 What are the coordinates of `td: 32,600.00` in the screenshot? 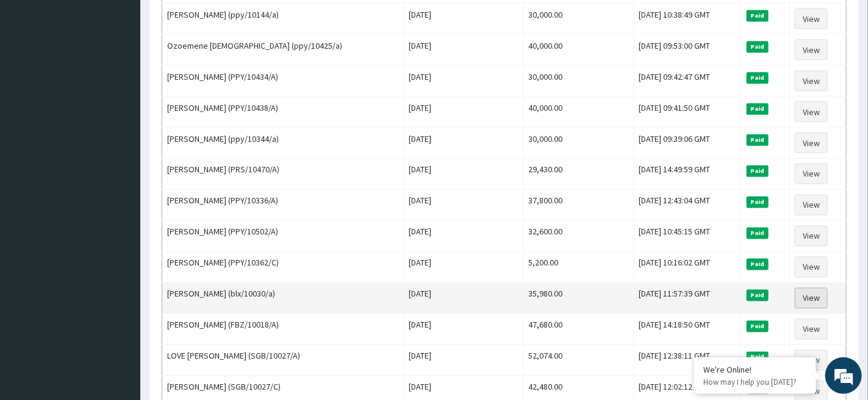 It's located at (578, 236).